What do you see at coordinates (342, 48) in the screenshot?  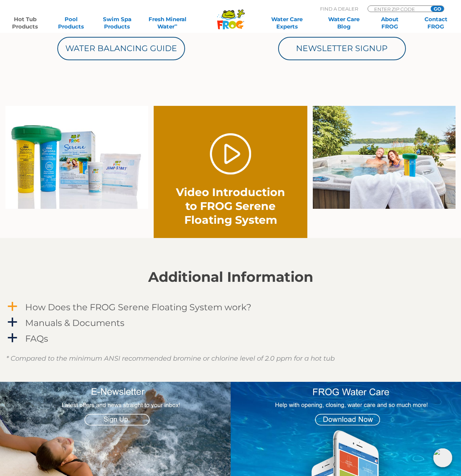 I see `a: Newsletter Signup` at bounding box center [342, 48].